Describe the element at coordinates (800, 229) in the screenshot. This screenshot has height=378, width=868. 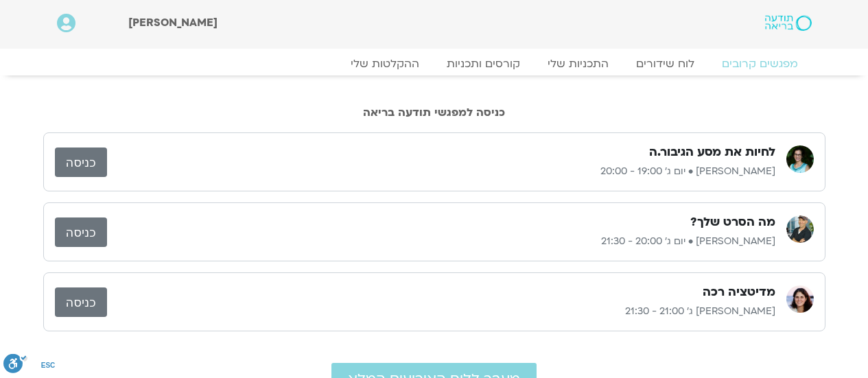
I see `img: ג'יוואן ארי בוסתן` at that location.